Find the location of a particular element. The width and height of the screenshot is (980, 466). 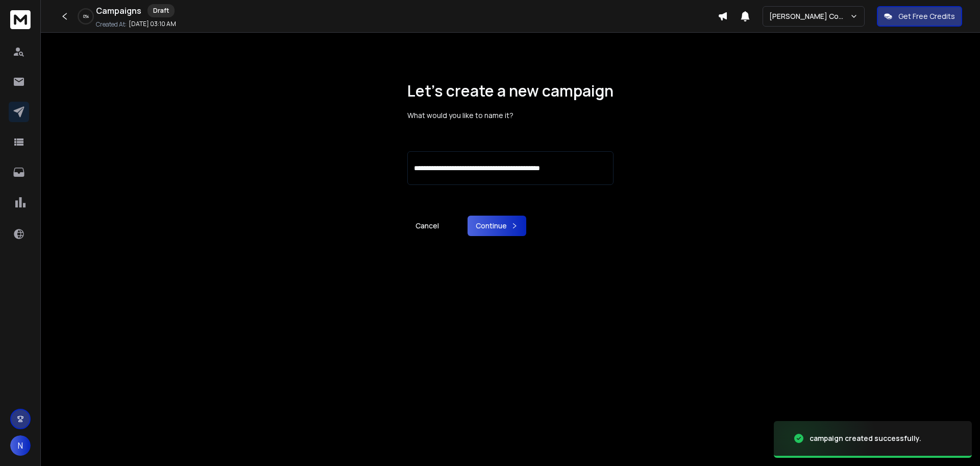

span: N is located at coordinates (21, 445).